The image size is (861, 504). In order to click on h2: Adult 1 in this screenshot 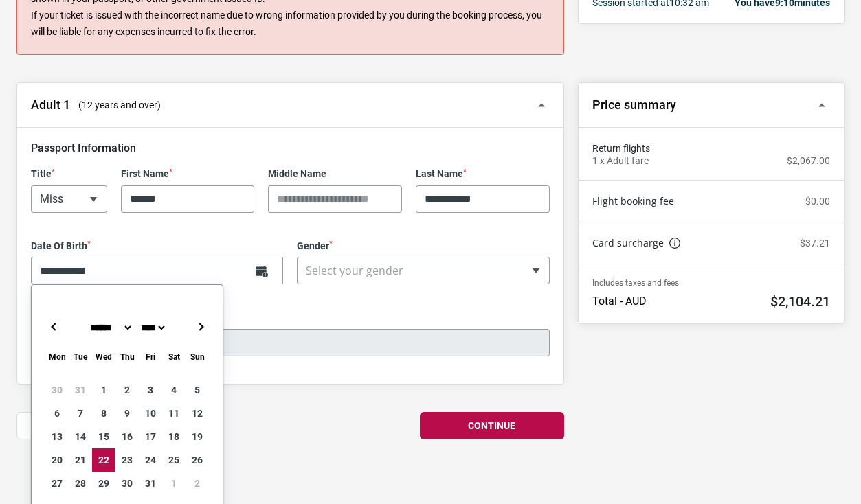, I will do `click(50, 105)`.